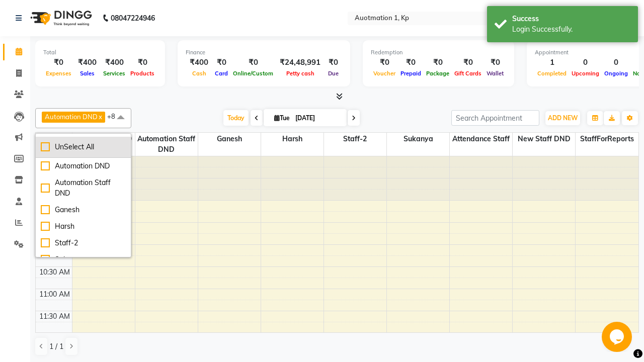  What do you see at coordinates (133, 18) in the screenshot?
I see `b: 08047224946` at bounding box center [133, 18].